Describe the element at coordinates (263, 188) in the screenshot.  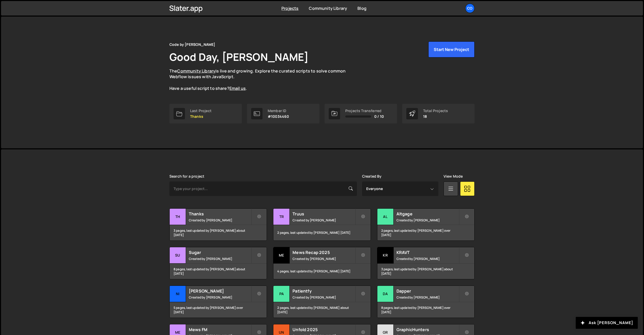
I see `input: Type your project...` at that location.